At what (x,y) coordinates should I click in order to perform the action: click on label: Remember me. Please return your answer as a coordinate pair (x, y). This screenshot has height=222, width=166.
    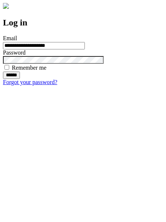
    Looking at the image, I should click on (29, 68).